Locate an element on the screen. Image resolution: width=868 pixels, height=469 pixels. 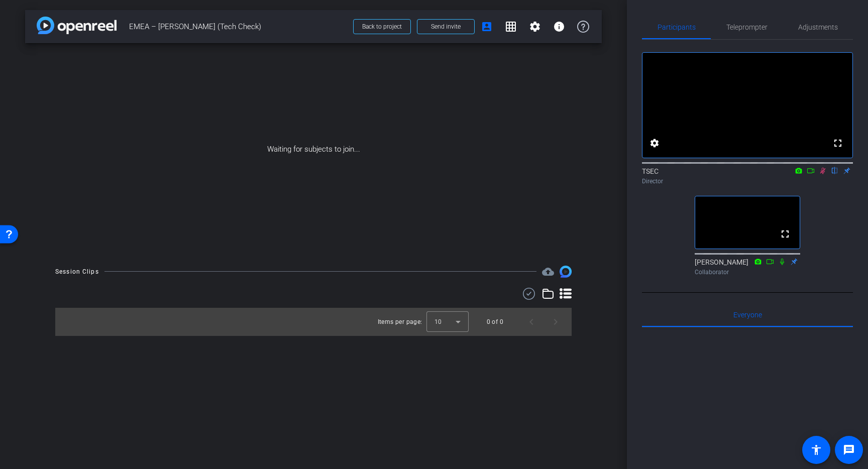
span: Adjustments is located at coordinates (818, 27).